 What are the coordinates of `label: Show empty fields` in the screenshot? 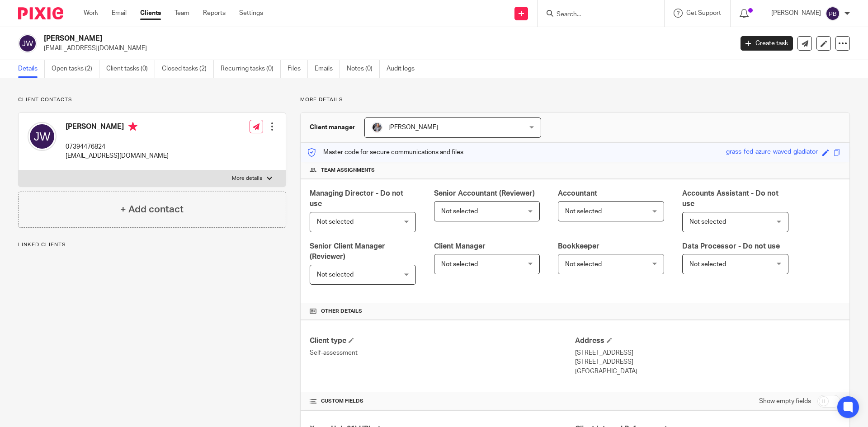 It's located at (784, 402).